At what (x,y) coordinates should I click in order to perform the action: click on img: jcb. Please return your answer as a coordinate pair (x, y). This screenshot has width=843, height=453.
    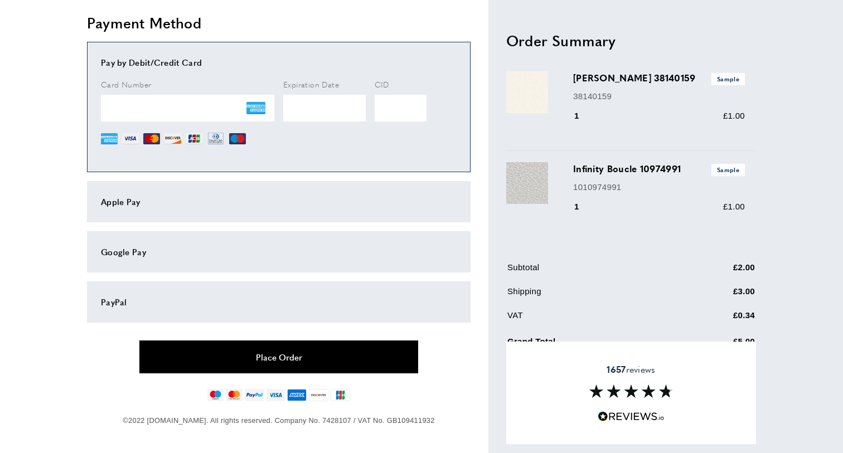
    Looking at the image, I should click on (340, 395).